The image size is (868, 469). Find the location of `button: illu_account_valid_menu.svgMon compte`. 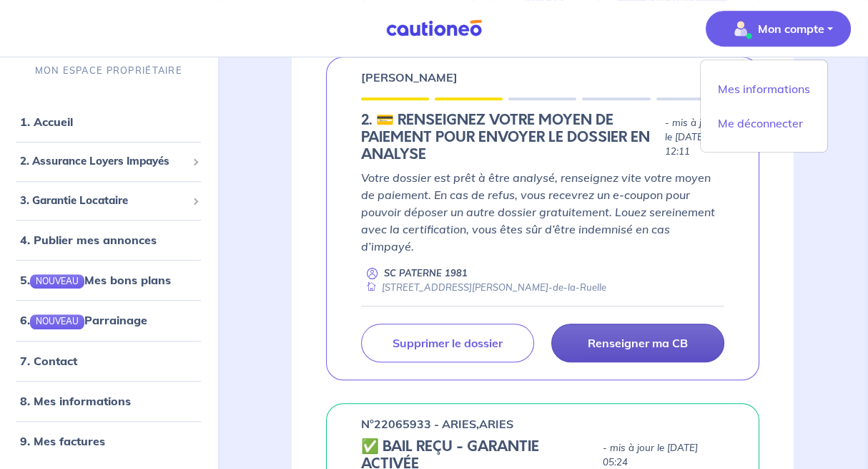

button: illu_account_valid_menu.svgMon compte is located at coordinates (778, 29).